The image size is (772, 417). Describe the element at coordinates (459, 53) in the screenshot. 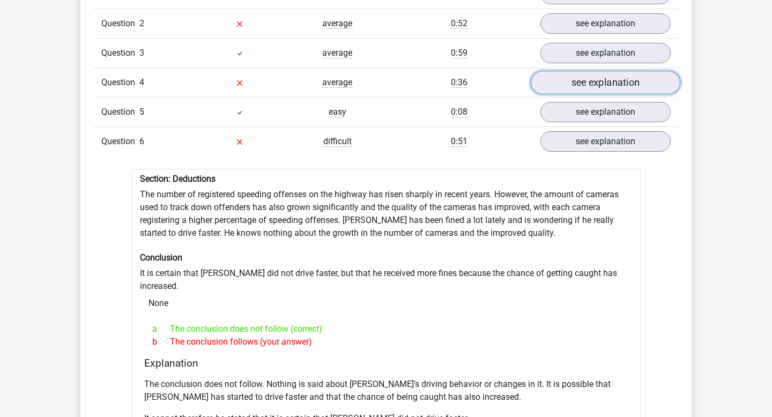

I see `span: 0:59` at that location.